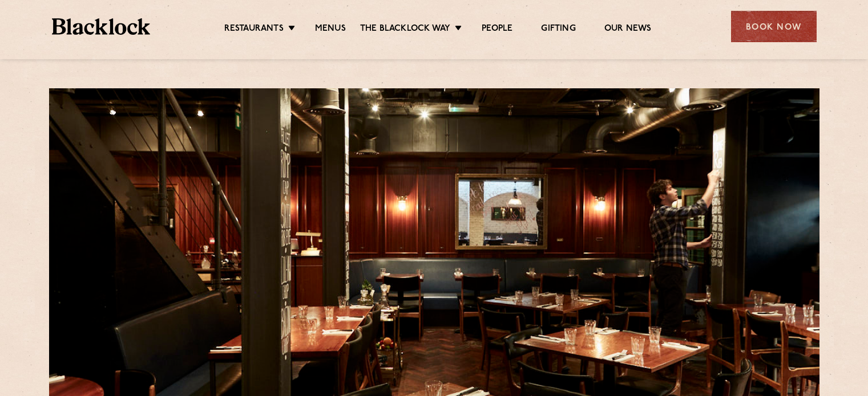 This screenshot has width=868, height=396. Describe the element at coordinates (101, 27) in the screenshot. I see `img: BL_Textured_Logo-footer-cropped.svg` at that location.